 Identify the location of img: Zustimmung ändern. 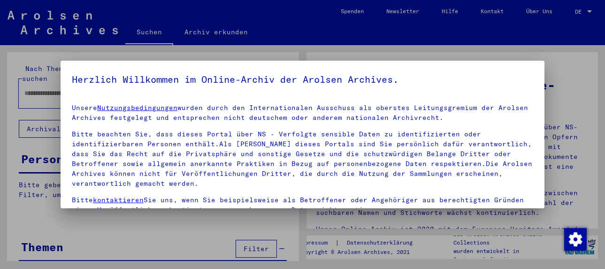
(576, 239).